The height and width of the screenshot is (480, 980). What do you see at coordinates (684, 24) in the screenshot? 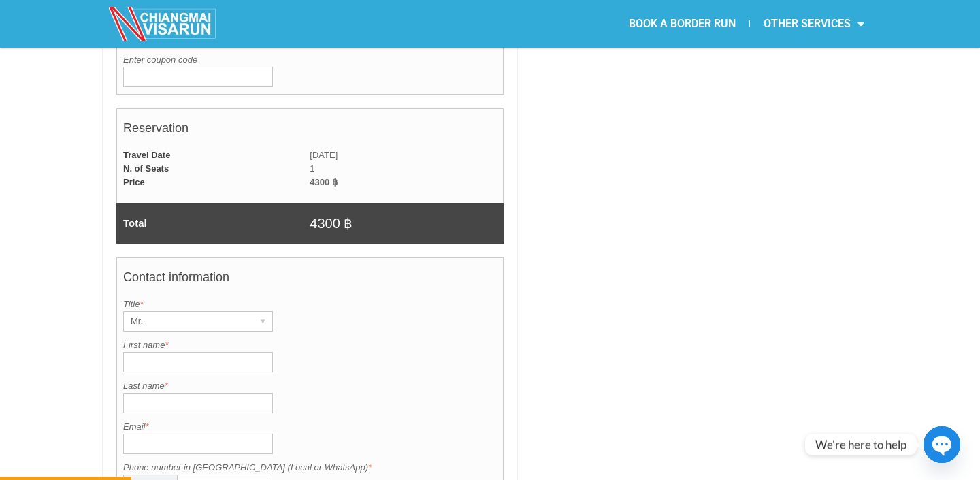
I see `nav: Menu` at bounding box center [684, 24].